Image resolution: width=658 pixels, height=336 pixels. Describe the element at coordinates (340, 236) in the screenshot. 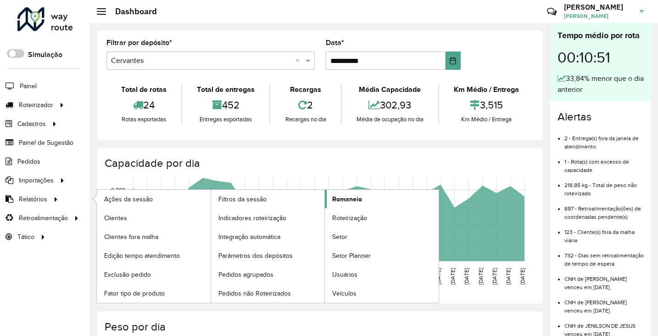

I see `span: Setor` at that location.